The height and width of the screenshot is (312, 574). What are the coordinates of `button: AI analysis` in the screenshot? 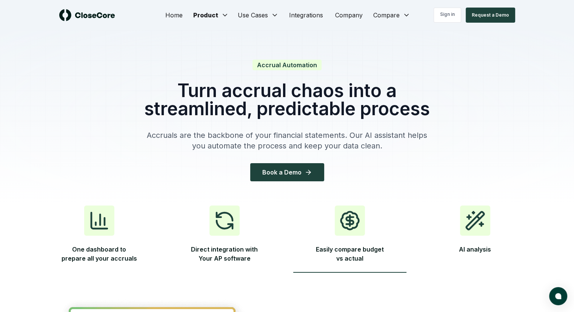 It's located at (475, 239).